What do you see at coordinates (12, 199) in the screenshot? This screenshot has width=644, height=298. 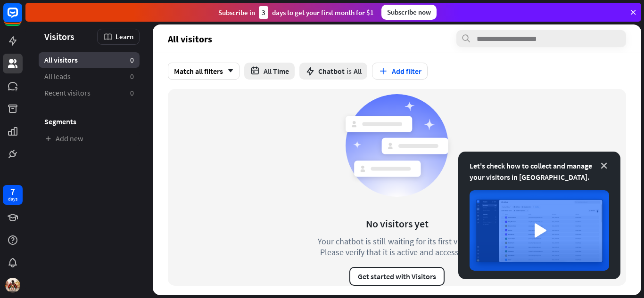 I see `div: days` at bounding box center [12, 199].